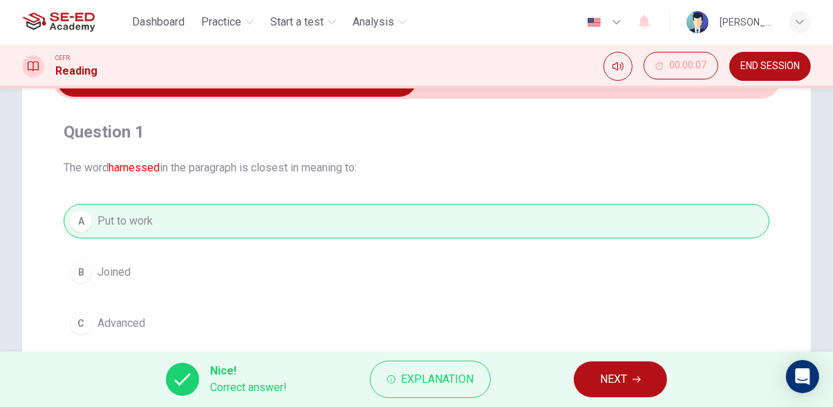  I want to click on span: Practice, so click(221, 22).